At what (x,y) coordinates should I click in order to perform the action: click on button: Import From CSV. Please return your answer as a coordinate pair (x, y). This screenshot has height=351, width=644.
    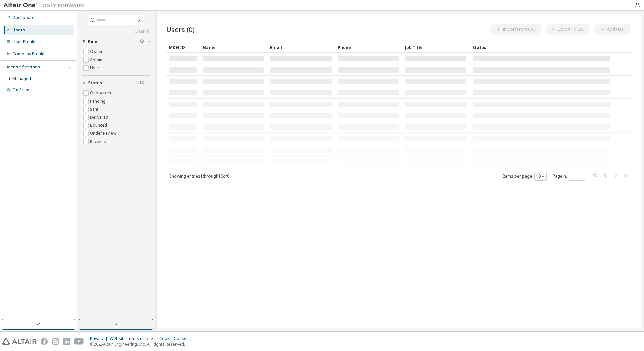
    Looking at the image, I should click on (515, 29).